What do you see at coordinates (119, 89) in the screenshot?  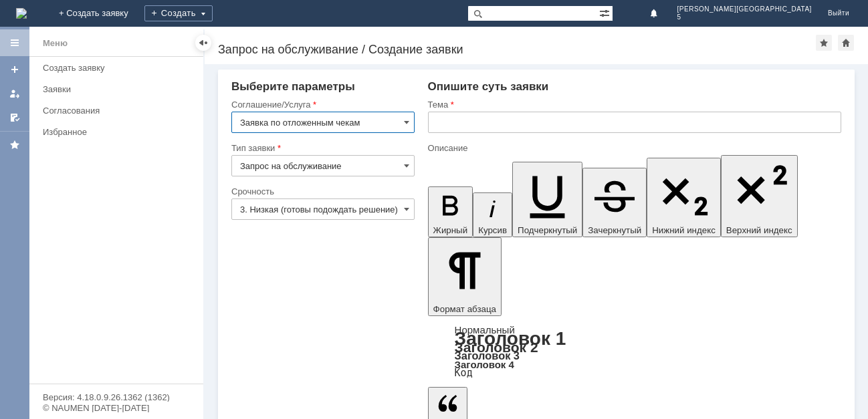 I see `div: Заявки` at bounding box center [119, 89].